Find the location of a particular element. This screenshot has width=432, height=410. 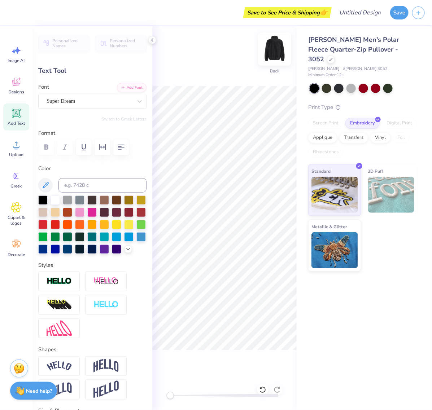

button: Switch to Greek Letters is located at coordinates (124, 119).